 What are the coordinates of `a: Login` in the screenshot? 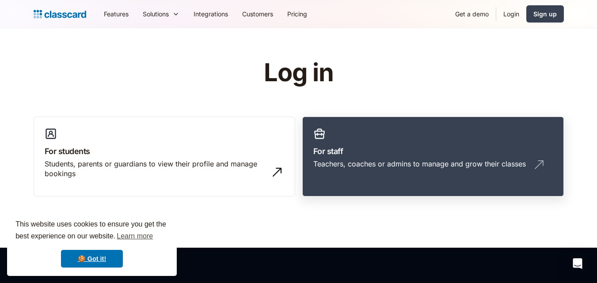 It's located at (512, 14).